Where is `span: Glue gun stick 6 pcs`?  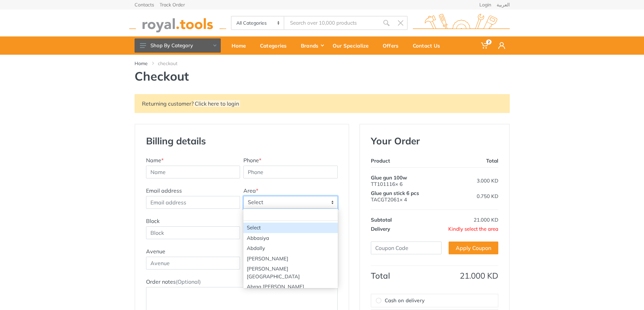 span: Glue gun stick 6 pcs is located at coordinates (395, 193).